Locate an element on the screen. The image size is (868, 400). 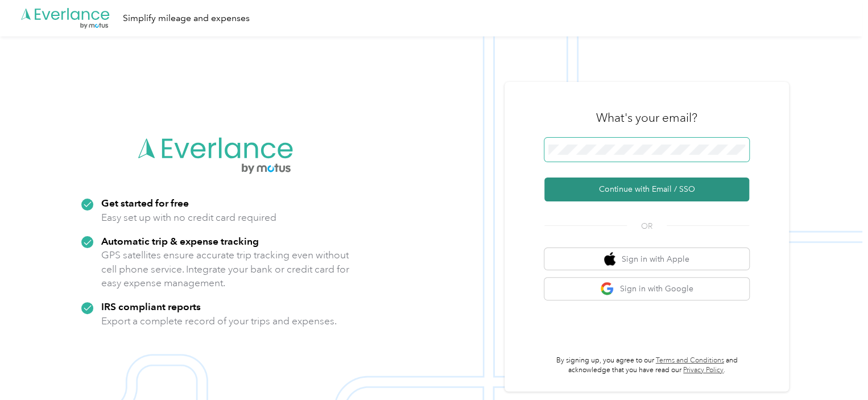
strong: Get started for free is located at coordinates (145, 202).